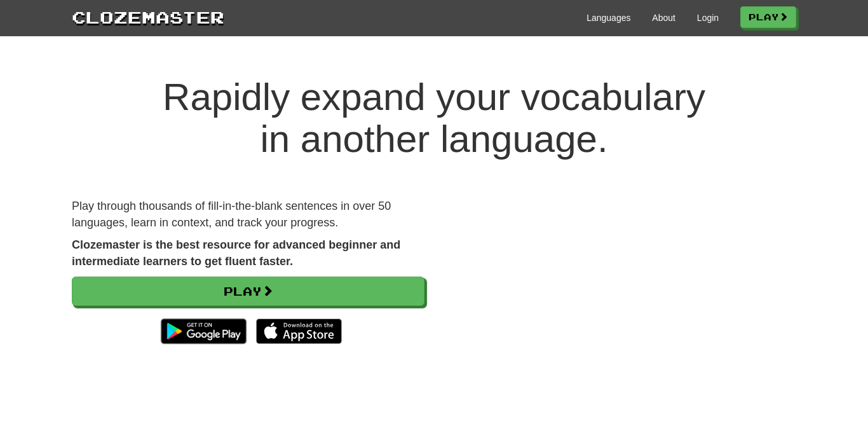 The image size is (868, 433). I want to click on img: Download_on_the_App_Store_Badge_US-UK_135x40-25178aeef6eb6b83b96f5f2d004eda3bffbb37122de64afbaef7..., so click(299, 331).